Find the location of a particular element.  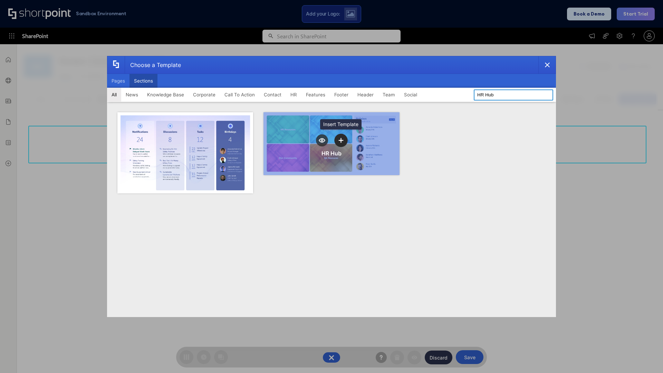

input: Search is located at coordinates (514, 95).